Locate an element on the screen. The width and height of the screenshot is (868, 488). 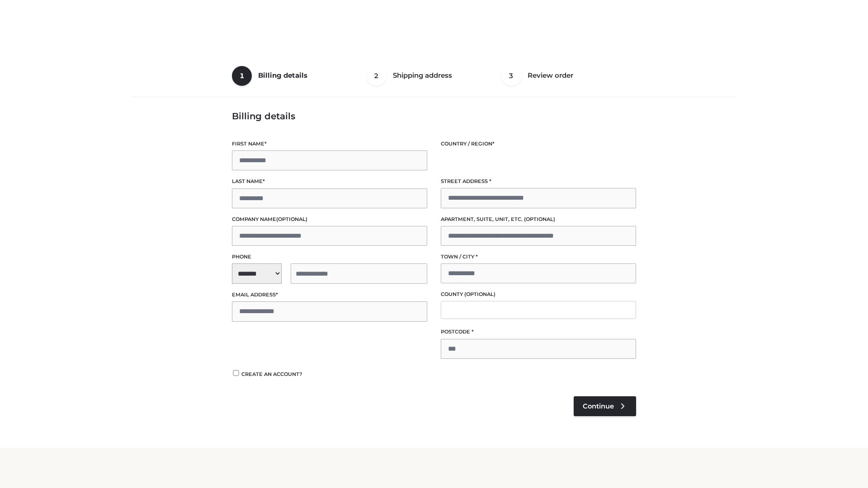
h3: Billing details is located at coordinates (434, 116).